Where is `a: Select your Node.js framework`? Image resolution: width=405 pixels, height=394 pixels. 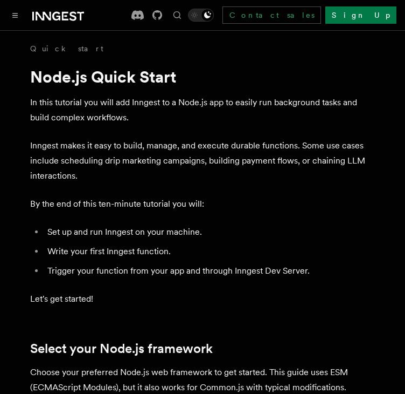
a: Select your Node.js framework is located at coordinates (121, 348).